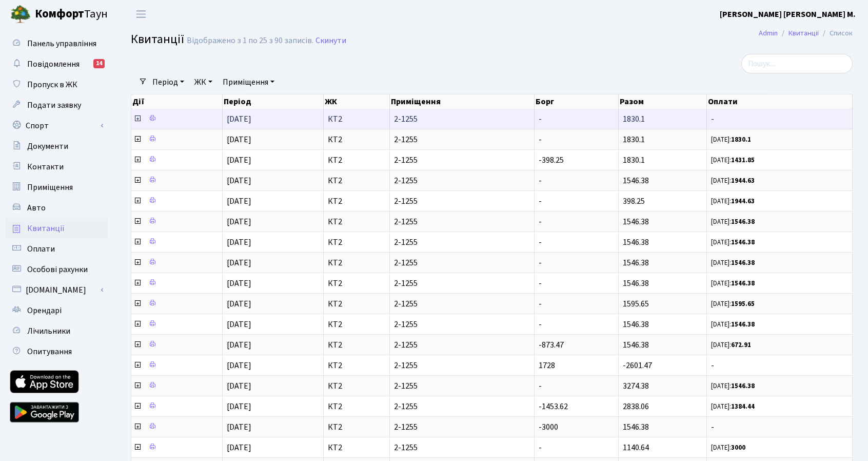 This screenshot has width=868, height=461. I want to click on a: Документи, so click(57, 146).